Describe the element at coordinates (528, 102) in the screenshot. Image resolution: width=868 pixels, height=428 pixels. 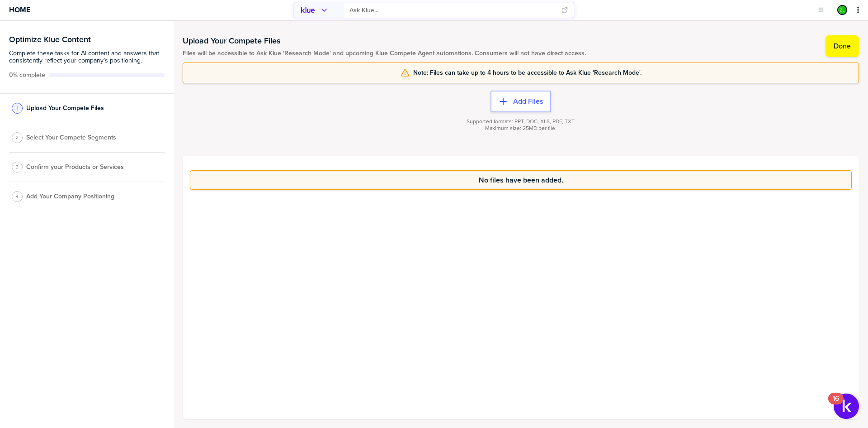
I see `label: Add Files` at that location.